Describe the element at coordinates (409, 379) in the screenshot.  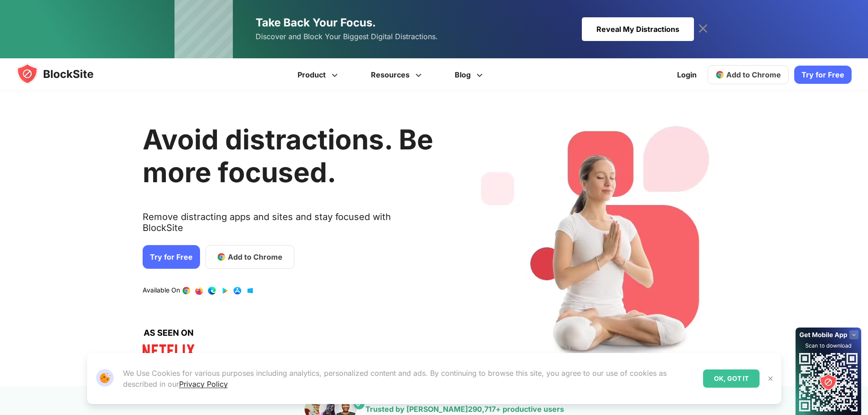
I see `p: We Use Cookies for various purposes including analytics, personalized content and ads. By continu...` at that location.